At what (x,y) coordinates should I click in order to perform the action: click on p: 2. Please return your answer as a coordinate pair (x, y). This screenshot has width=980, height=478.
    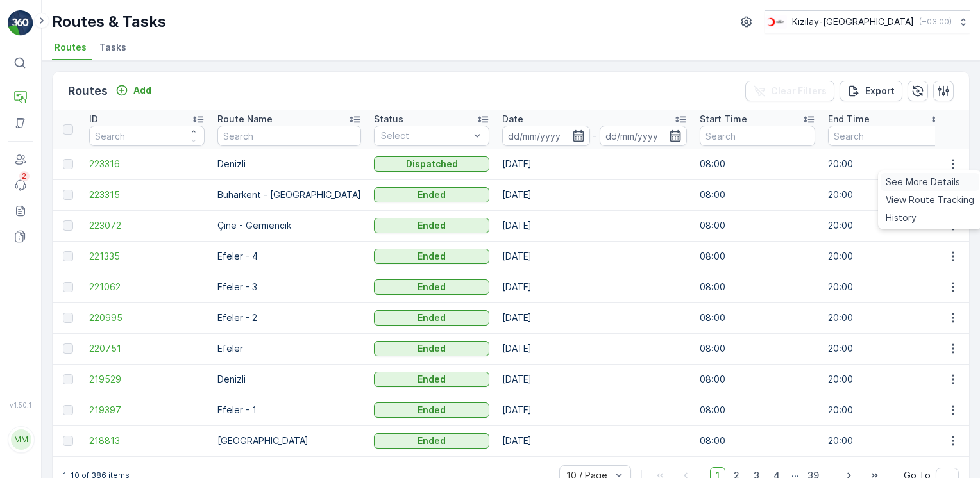
    Looking at the image, I should click on (25, 176).